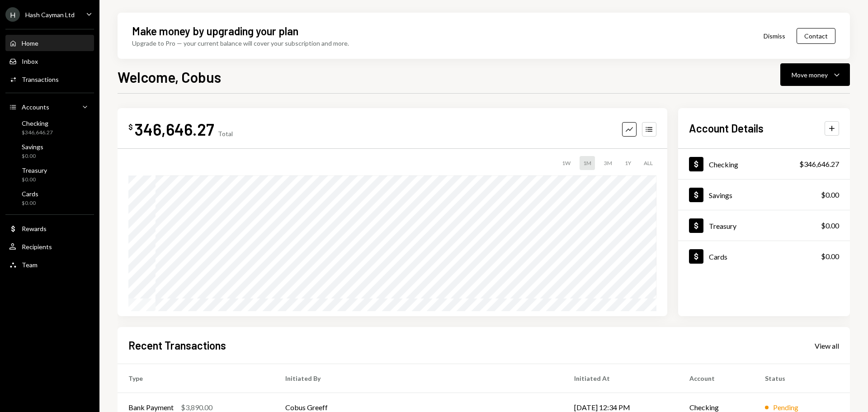 The width and height of the screenshot is (868, 412). I want to click on div: 1M, so click(587, 162).